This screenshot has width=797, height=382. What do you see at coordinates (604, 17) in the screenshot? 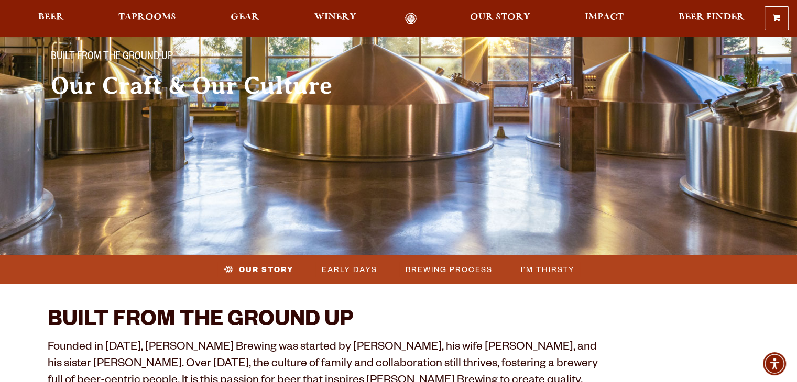
I see `span: Impact` at bounding box center [604, 17].